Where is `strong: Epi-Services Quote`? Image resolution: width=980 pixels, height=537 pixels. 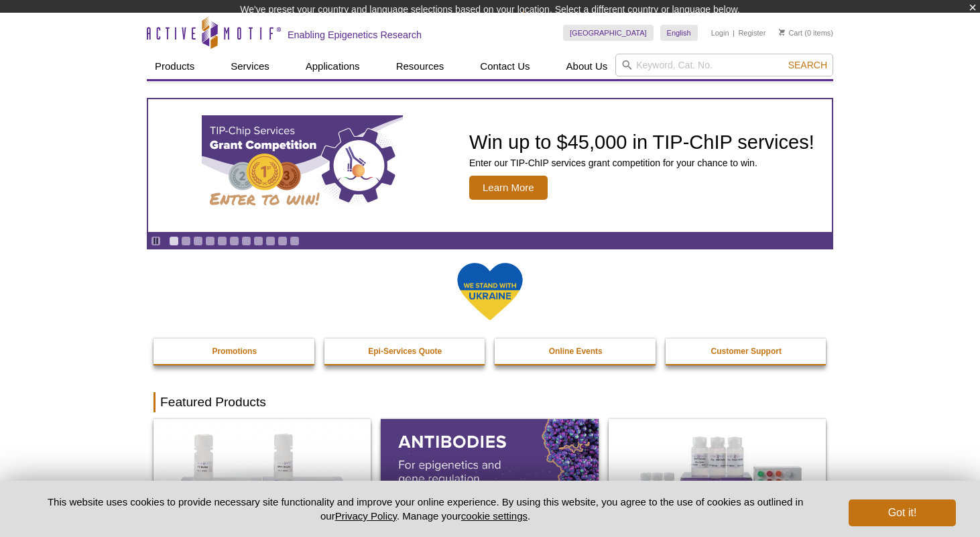
strong: Epi-Services Quote is located at coordinates (405, 352).